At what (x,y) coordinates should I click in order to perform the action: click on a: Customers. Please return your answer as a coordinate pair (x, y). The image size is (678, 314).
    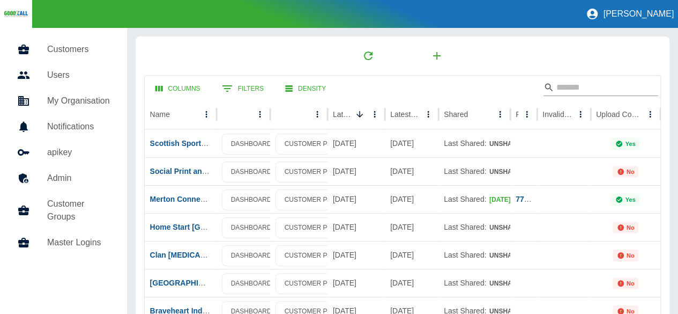
    Looking at the image, I should click on (63, 49).